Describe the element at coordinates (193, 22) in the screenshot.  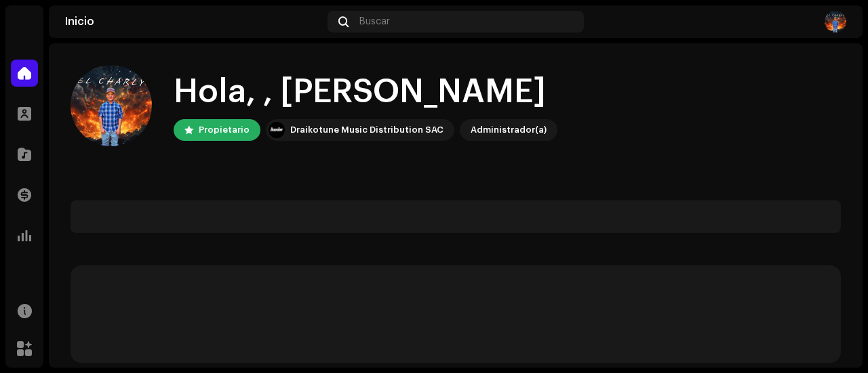
I see `div: Inicio` at that location.